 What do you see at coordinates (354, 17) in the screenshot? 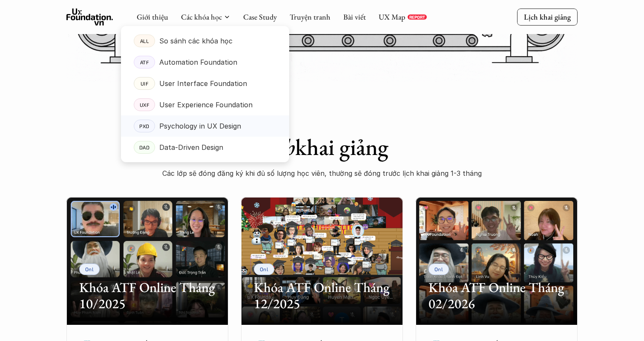
I see `a: Bài viết` at bounding box center [354, 17].